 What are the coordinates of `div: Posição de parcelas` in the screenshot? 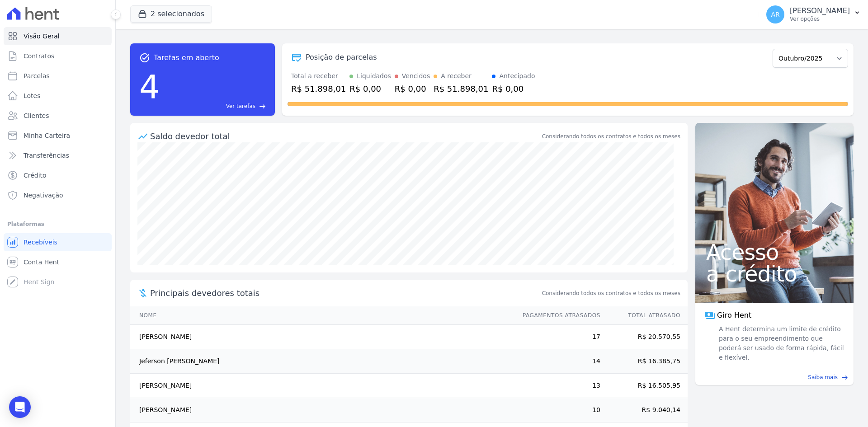 It's located at (341, 57).